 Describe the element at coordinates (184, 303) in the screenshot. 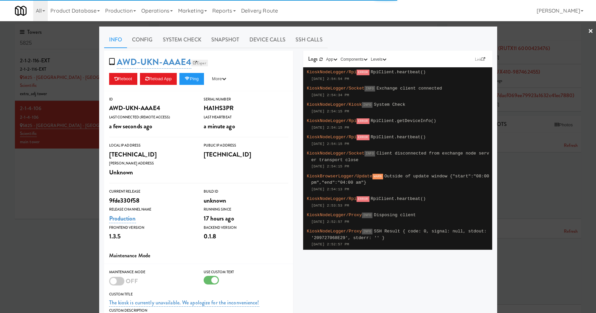

I see `a: The kiosk is currently unavailable. We apologize for the inconvenience!` at that location.